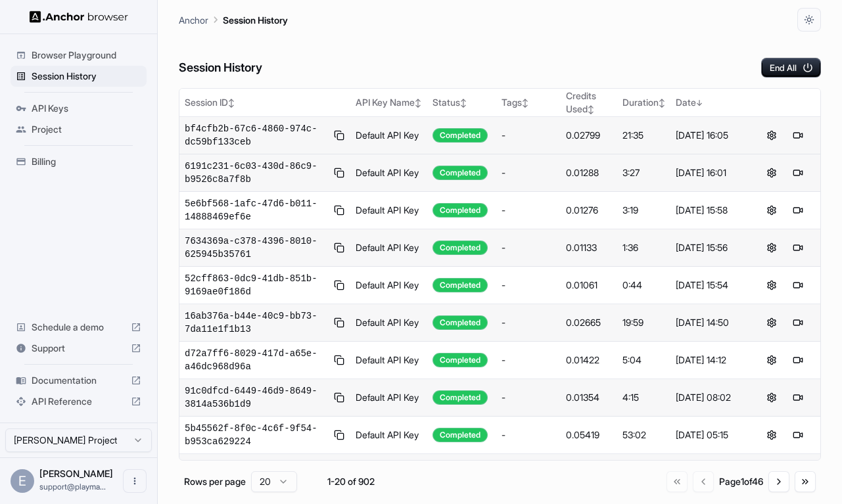 The image size is (842, 504). Describe the element at coordinates (78, 402) in the screenshot. I see `span: API Reference` at that location.